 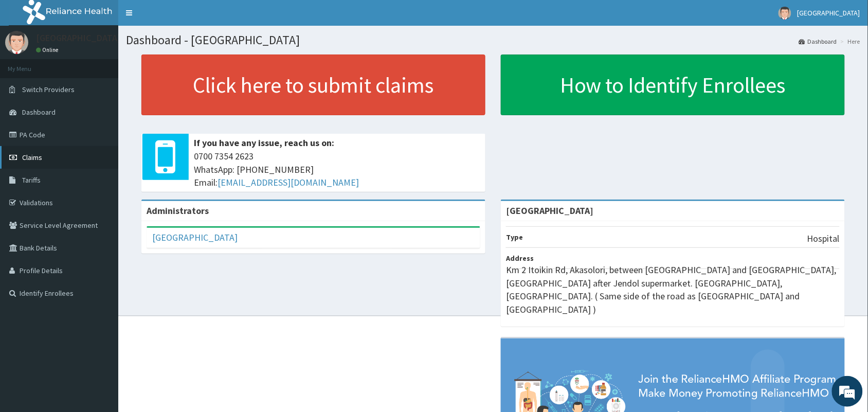 I want to click on a: Online, so click(x=48, y=50).